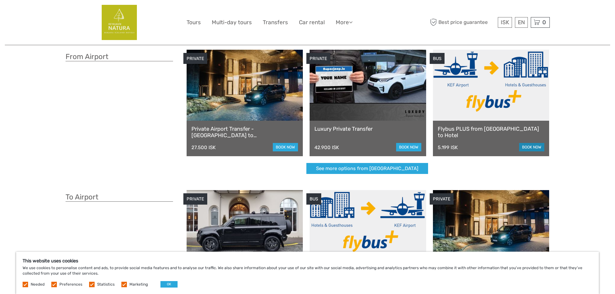  Describe the element at coordinates (169, 285) in the screenshot. I see `button: OK` at that location.